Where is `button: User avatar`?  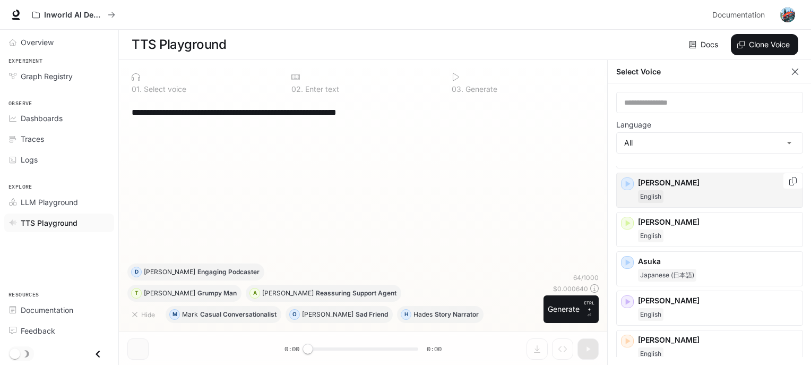
button: User avatar is located at coordinates (788, 15).